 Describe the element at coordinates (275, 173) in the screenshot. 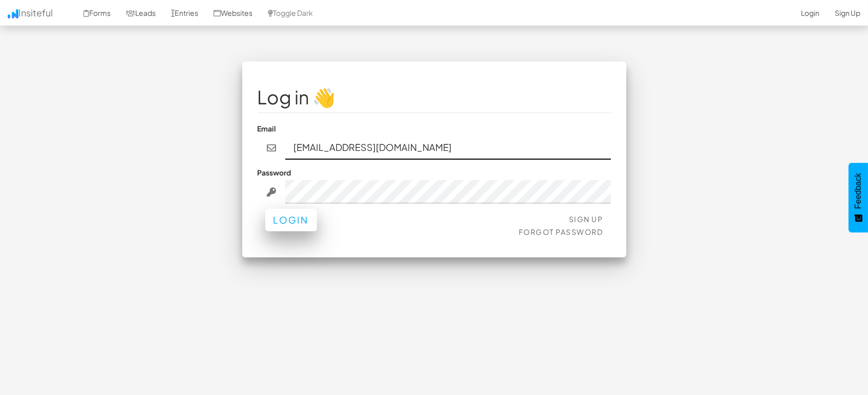

I see `label: Password` at that location.